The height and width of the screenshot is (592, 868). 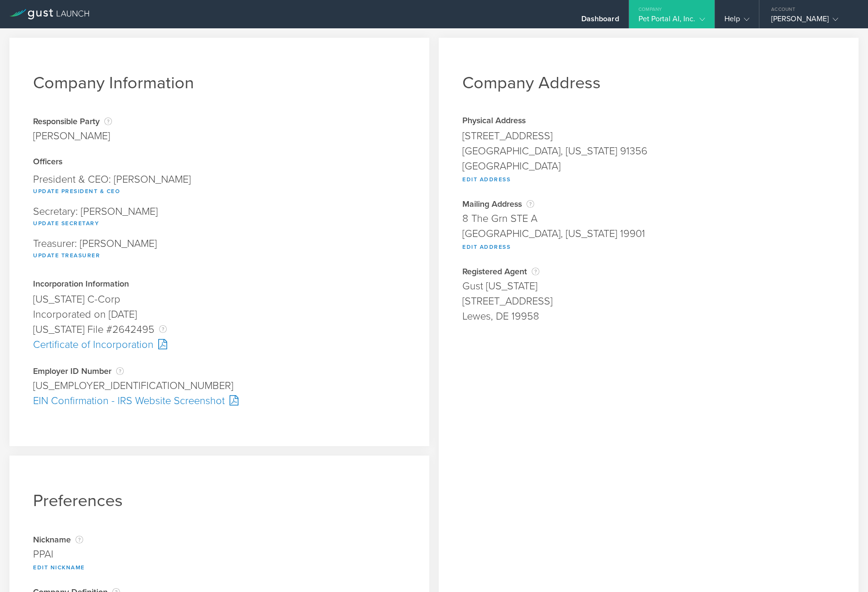 I want to click on div: PPAI, so click(x=219, y=554).